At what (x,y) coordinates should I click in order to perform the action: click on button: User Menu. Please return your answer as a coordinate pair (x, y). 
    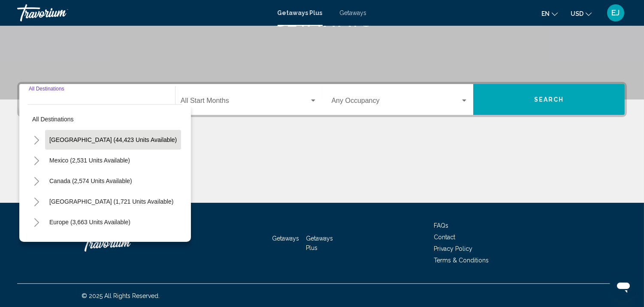
    Looking at the image, I should click on (616, 13).